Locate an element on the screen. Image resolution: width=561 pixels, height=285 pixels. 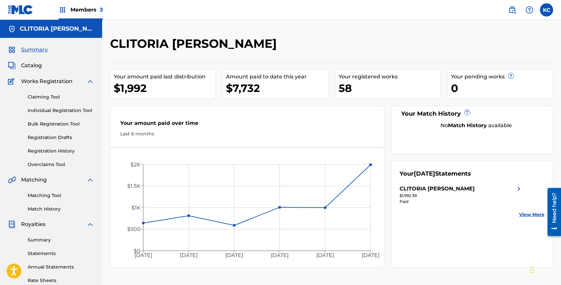
a: Overclaims Tool is located at coordinates (61, 164).